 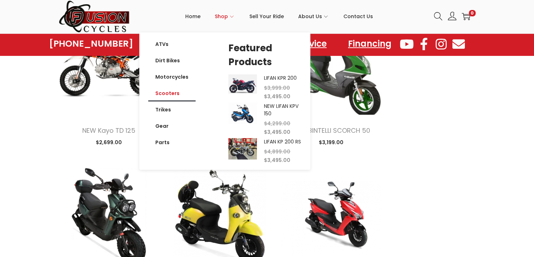 I want to click on a: Showroom, so click(x=164, y=44).